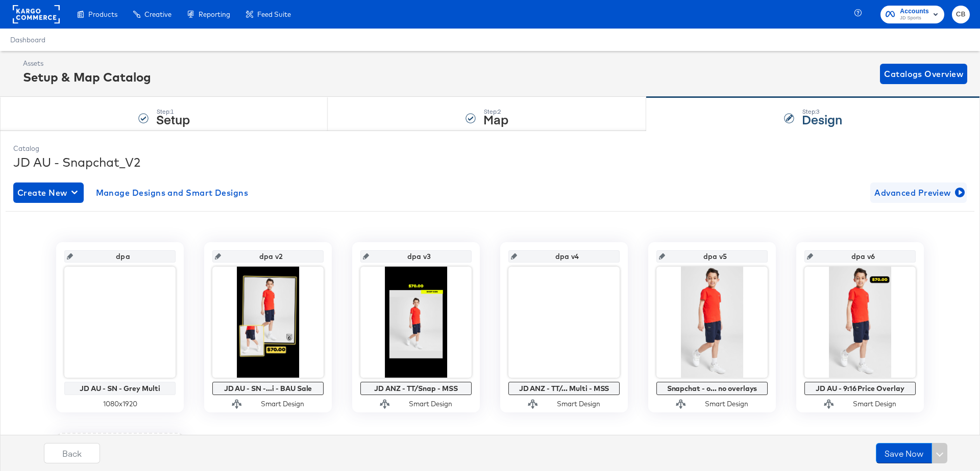 The image size is (980, 471). What do you see at coordinates (822, 119) in the screenshot?
I see `strong: Design` at bounding box center [822, 119].